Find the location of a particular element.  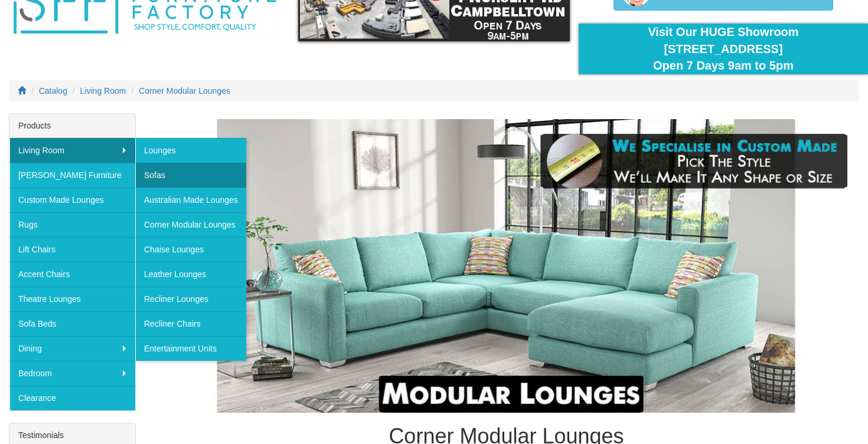

a: Recliner Chairs is located at coordinates (190, 324).